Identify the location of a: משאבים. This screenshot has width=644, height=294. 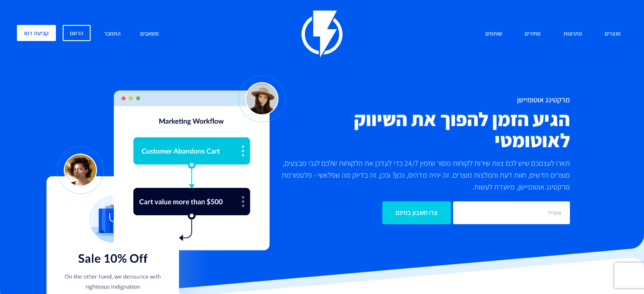
(149, 34).